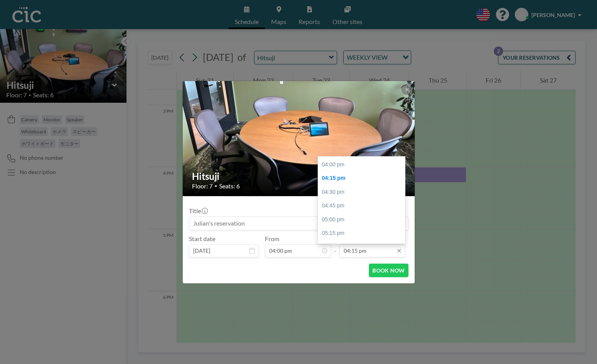  I want to click on div: 04:45 pm, so click(362, 206).